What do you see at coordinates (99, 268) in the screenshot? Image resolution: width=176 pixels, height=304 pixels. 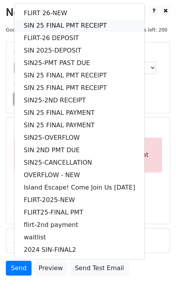 I see `a: Send Test Email` at bounding box center [99, 268].